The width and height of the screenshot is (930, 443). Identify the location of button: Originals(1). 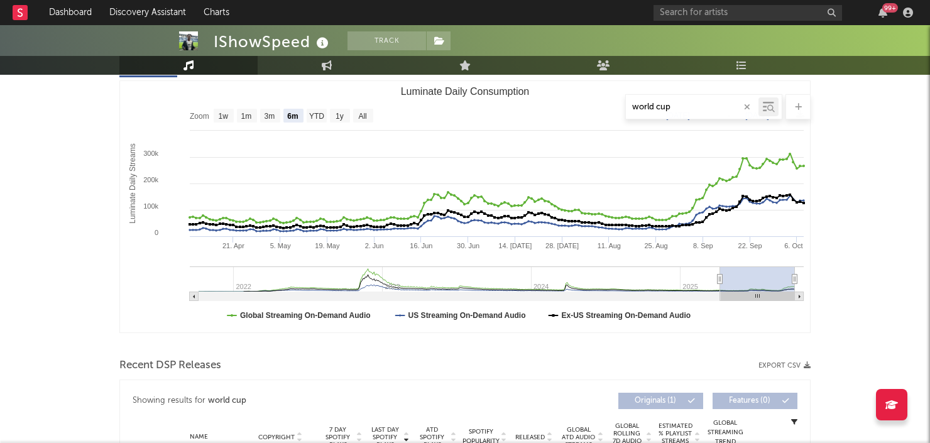
(660, 401).